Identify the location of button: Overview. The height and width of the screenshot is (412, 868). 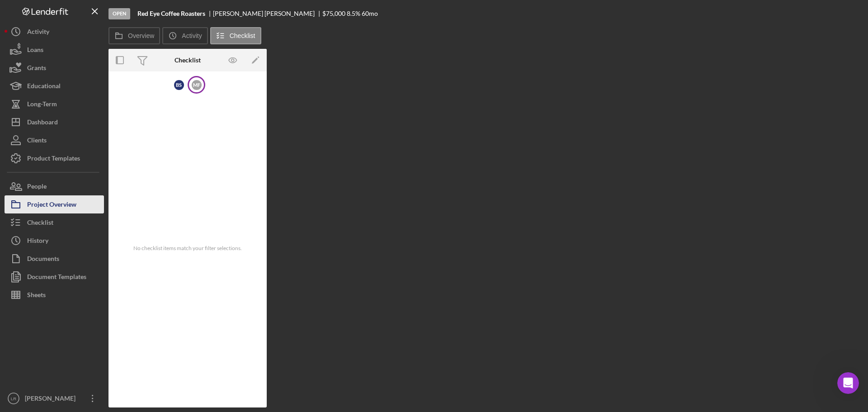
(134, 36).